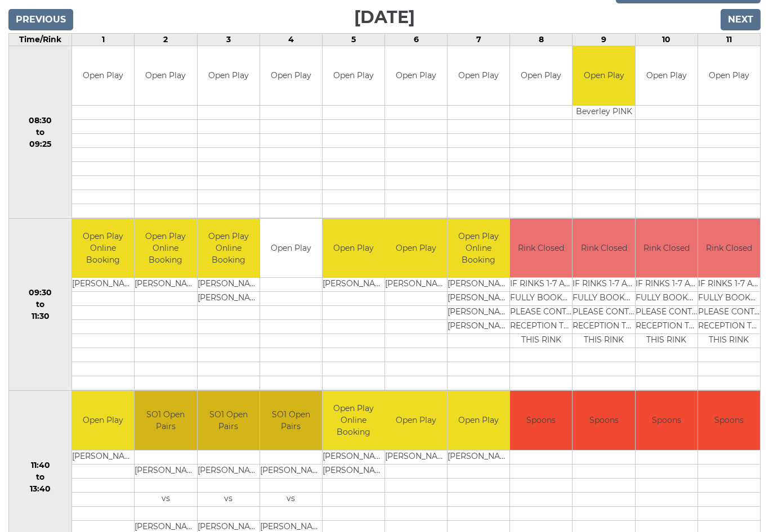 Image resolution: width=769 pixels, height=532 pixels. Describe the element at coordinates (41, 304) in the screenshot. I see `td: 09:30 to 11:30` at that location.